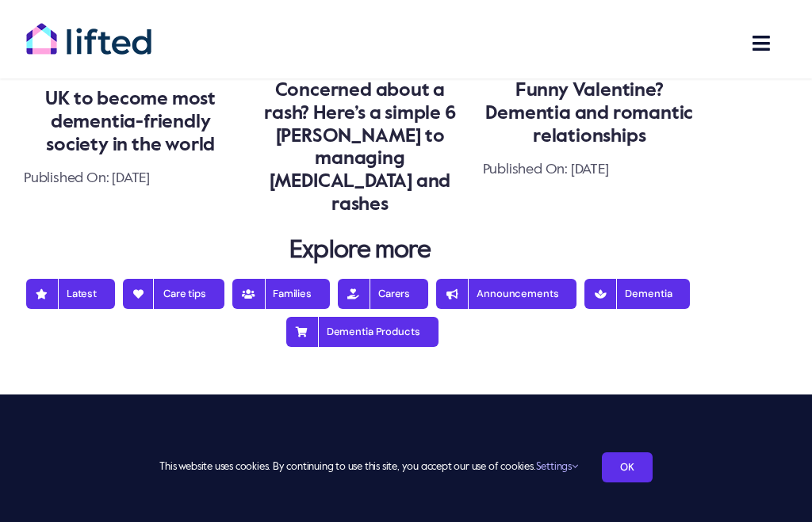 The height and width of the screenshot is (522, 812). I want to click on span: Dementia, so click(636, 294).